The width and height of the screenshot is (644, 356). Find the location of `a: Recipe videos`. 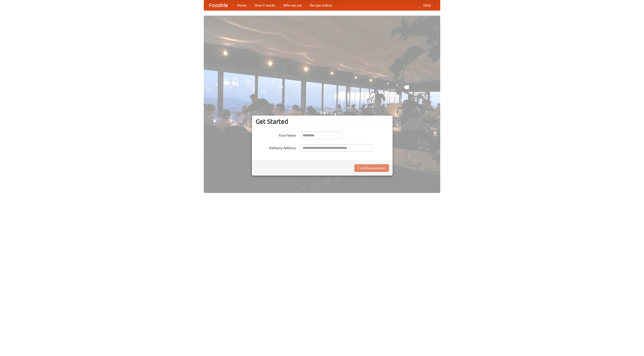

a: Recipe videos is located at coordinates (321, 5).